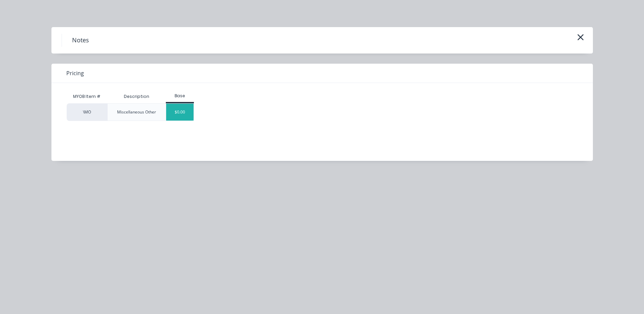  What do you see at coordinates (136, 96) in the screenshot?
I see `div: Description` at bounding box center [136, 96].